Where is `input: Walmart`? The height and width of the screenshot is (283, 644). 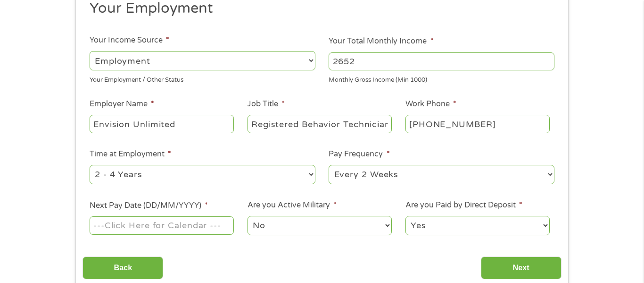 input: Walmart is located at coordinates (161, 124).